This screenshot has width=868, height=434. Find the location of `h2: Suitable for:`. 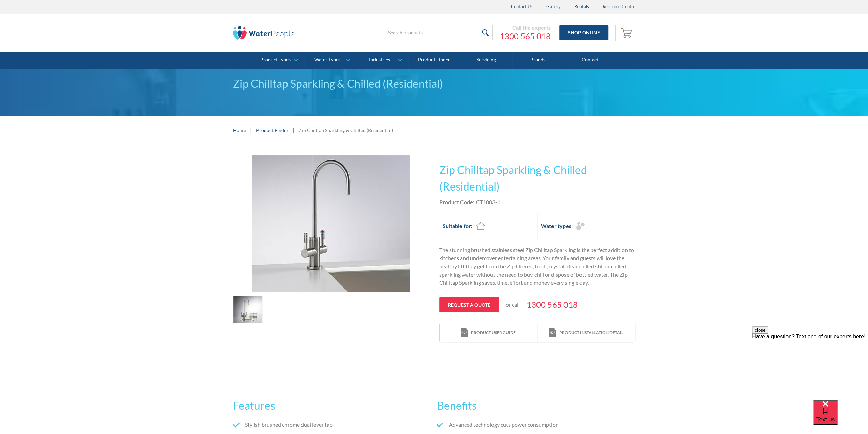

h2: Suitable for: is located at coordinates (457, 226).